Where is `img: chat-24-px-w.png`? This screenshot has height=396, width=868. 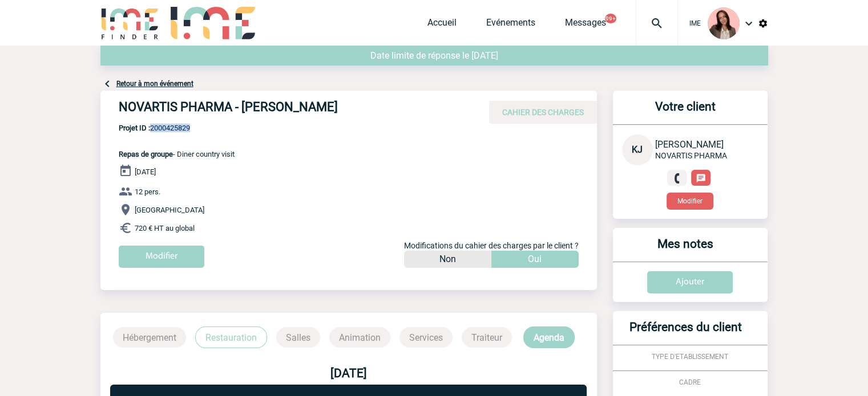 img: chat-24-px-w.png is located at coordinates (701, 178).